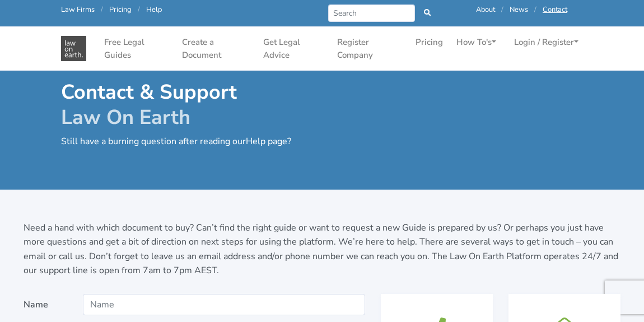 Image resolution: width=644 pixels, height=322 pixels. I want to click on a: How To's, so click(476, 42).